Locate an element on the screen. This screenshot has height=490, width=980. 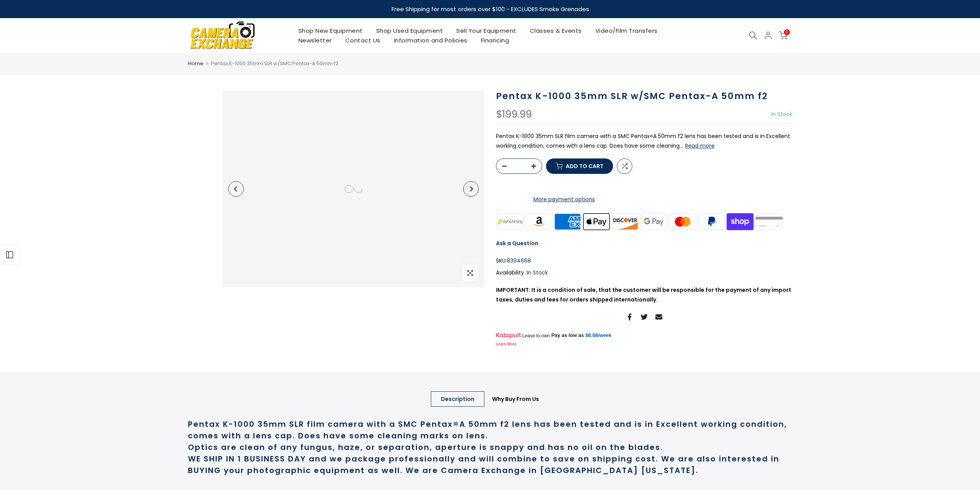
span: 8394668 is located at coordinates (519, 260).